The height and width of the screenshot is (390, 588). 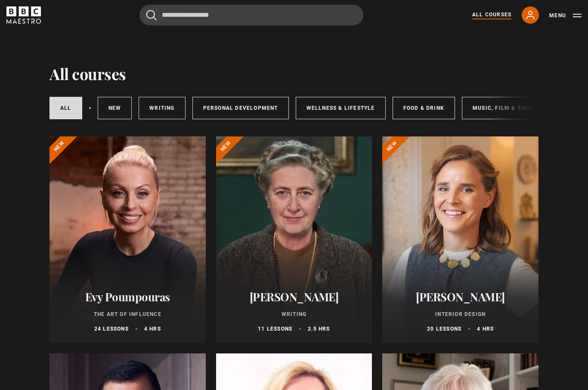 What do you see at coordinates (24, 15) in the screenshot?
I see `a: BBC Maestro` at bounding box center [24, 15].